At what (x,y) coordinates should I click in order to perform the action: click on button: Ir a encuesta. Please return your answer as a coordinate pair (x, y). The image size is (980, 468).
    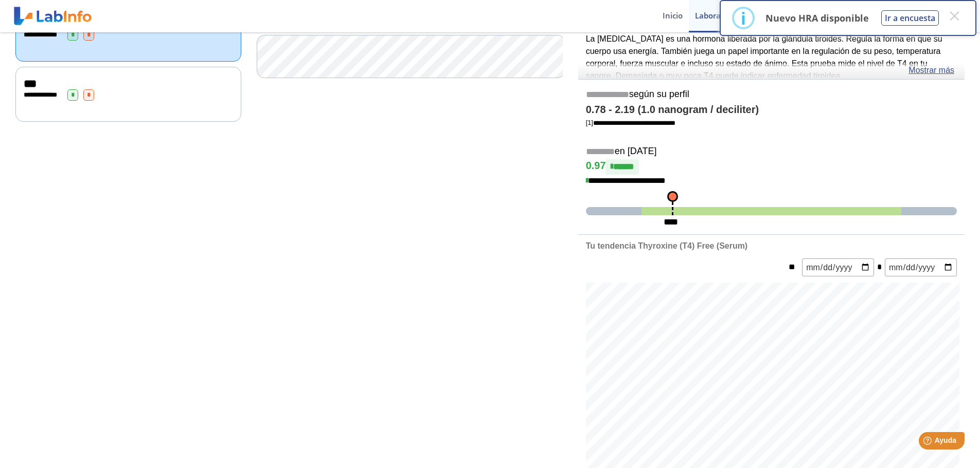
    Looking at the image, I should click on (909, 18).